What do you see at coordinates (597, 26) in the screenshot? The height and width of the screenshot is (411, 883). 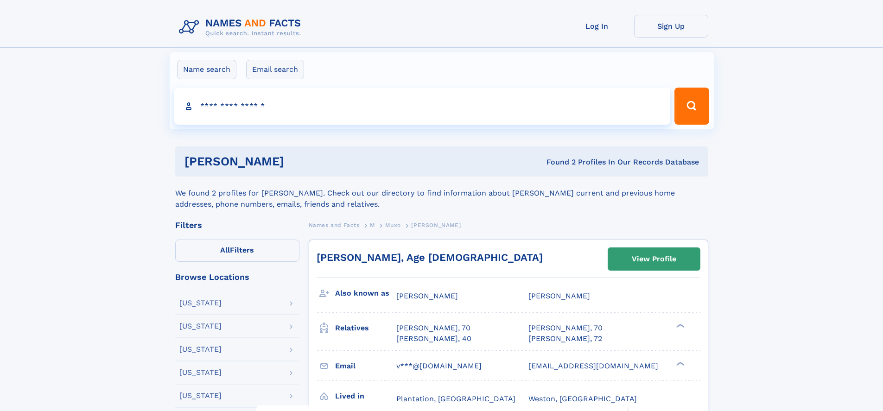 I see `a: Log In` at bounding box center [597, 26].